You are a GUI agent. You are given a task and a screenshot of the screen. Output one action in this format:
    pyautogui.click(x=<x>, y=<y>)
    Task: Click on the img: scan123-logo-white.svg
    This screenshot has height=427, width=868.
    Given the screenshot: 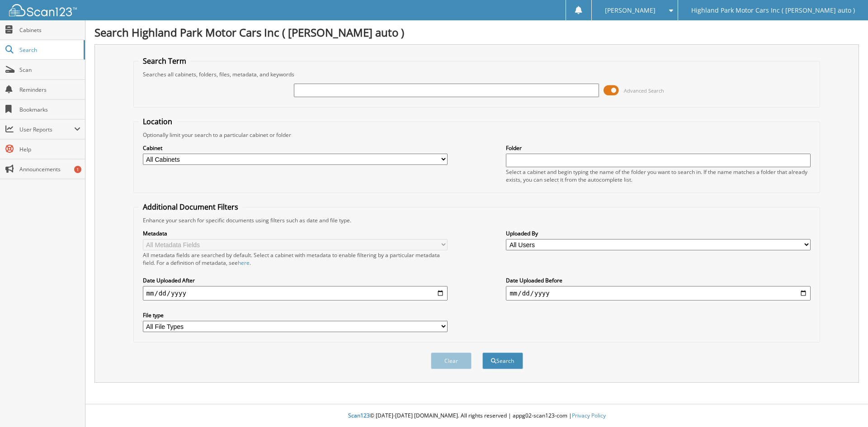 What is the action you would take?
    pyautogui.click(x=43, y=10)
    